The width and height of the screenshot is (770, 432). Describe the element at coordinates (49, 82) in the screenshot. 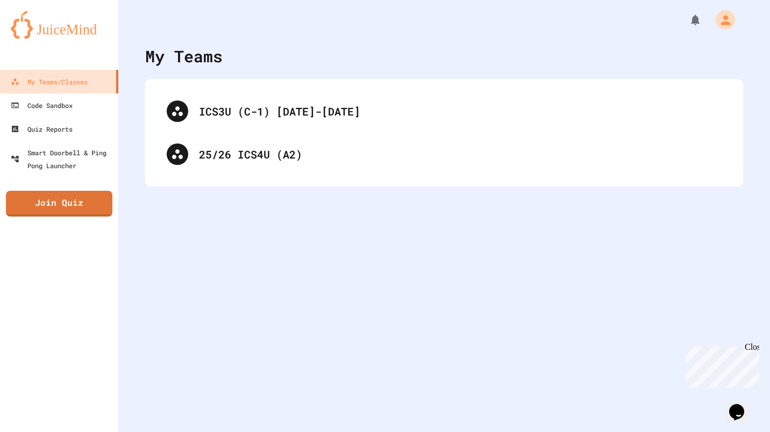

I see `div: My Teams/Classes` at that location.